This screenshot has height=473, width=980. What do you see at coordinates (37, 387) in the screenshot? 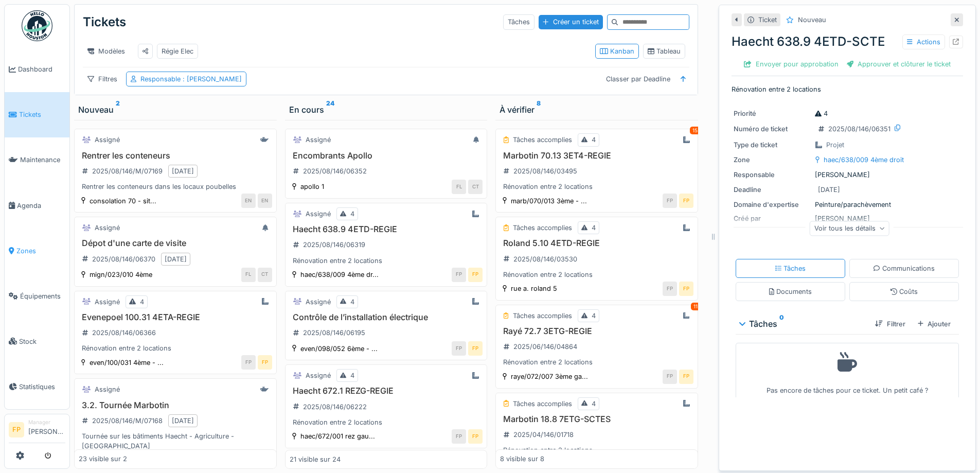
I see `a: Statistiques` at bounding box center [37, 387].